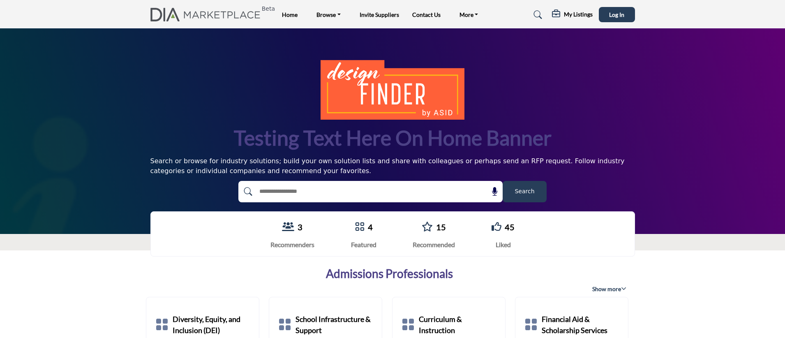  Describe the element at coordinates (503, 244) in the screenshot. I see `div: Liked` at that location.